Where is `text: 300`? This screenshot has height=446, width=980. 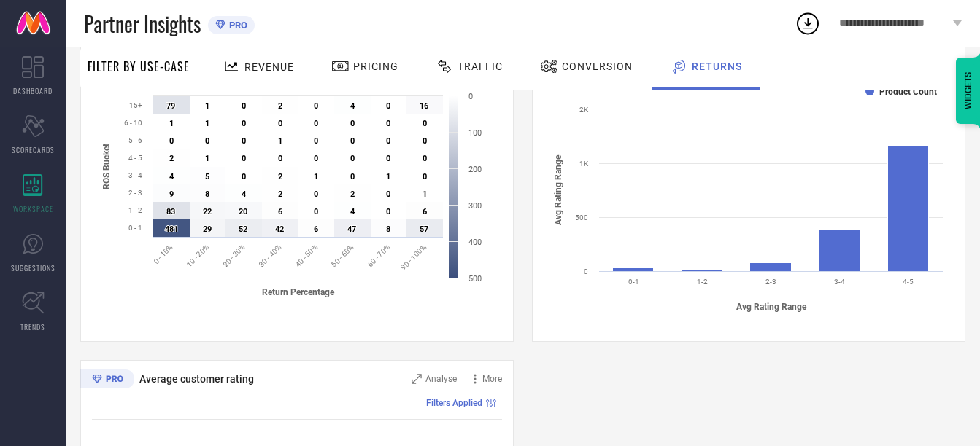
text: 300 is located at coordinates (475, 206).